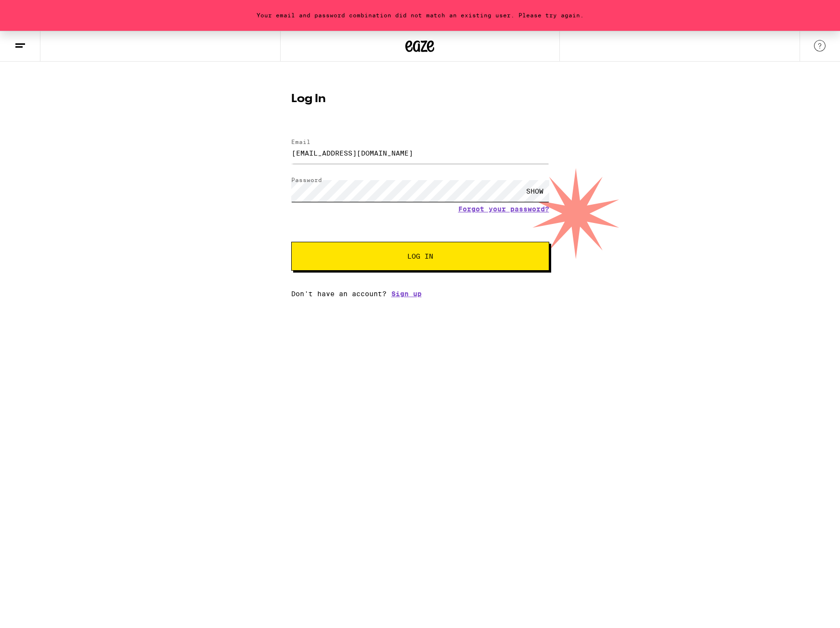  What do you see at coordinates (420, 256) in the screenshot?
I see `button: Log In` at bounding box center [420, 256].